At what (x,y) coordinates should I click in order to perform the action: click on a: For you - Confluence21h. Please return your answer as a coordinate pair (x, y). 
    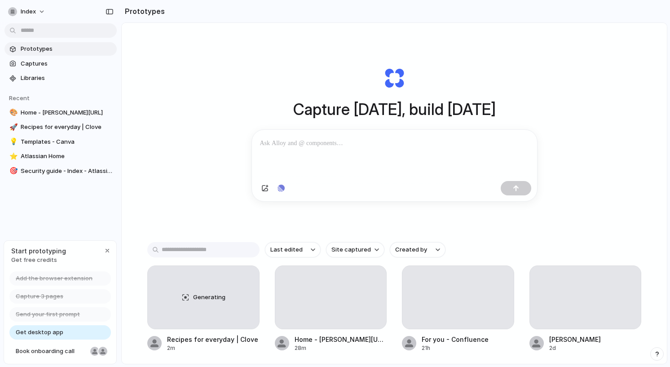
    Looking at the image, I should click on (458, 308).